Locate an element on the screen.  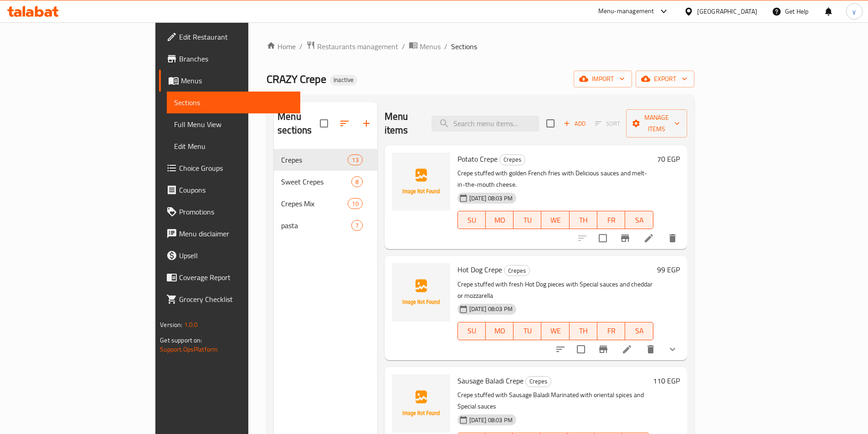
div: items is located at coordinates (355, 160).